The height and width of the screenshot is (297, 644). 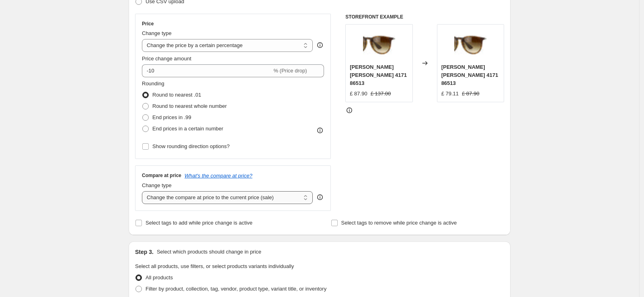 What do you see at coordinates (425, 17) in the screenshot?
I see `h6: STOREFRONT EXAMPLE` at bounding box center [425, 17].